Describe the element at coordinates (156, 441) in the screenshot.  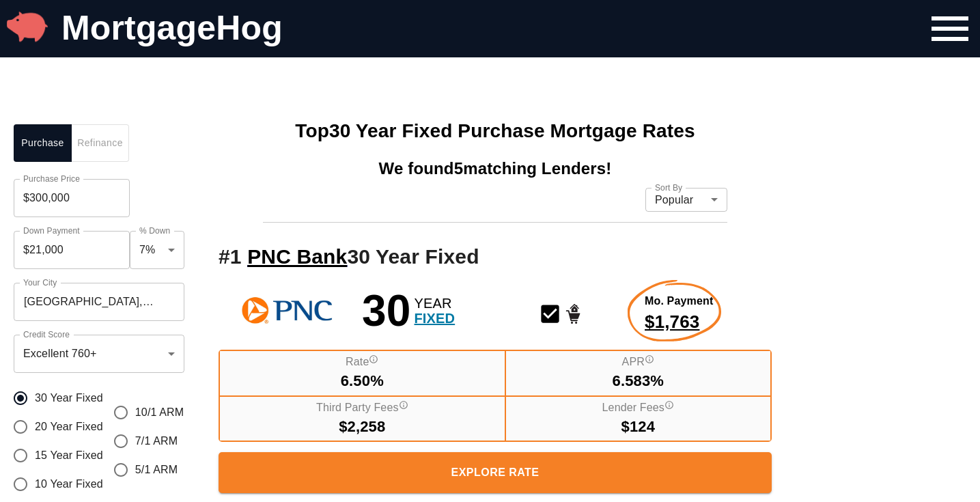
I see `span: 7/1 ARM` at that location.